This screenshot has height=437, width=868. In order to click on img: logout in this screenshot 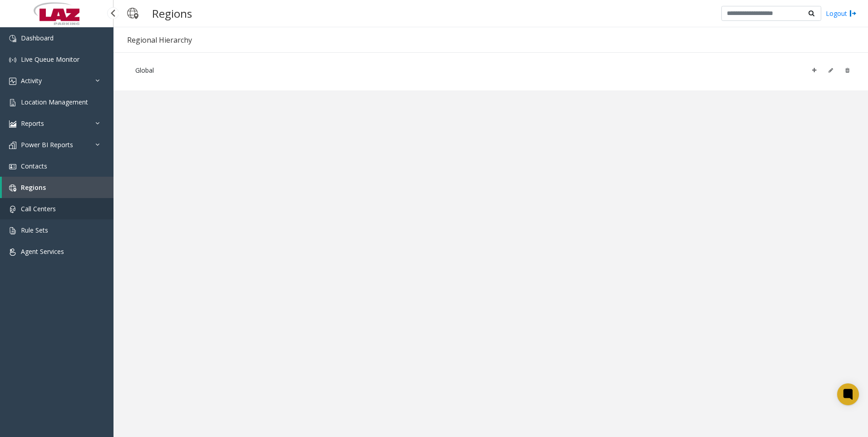, I will do `click(853, 13)`.